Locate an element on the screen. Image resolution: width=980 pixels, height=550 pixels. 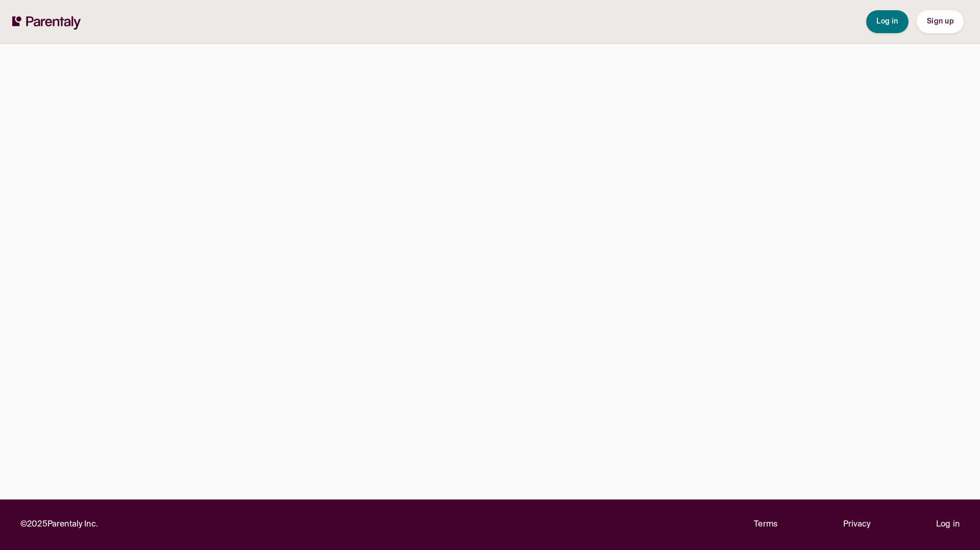
a: Privacy is located at coordinates (856, 525).